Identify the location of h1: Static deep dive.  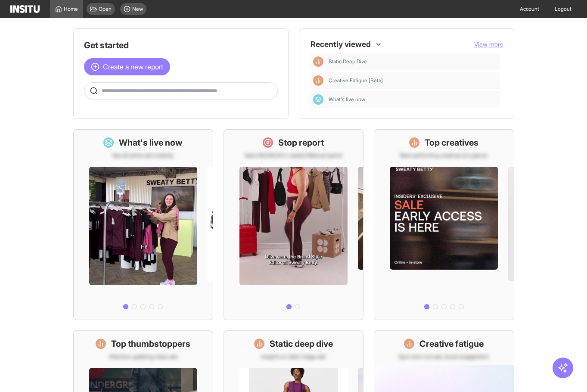
(301, 344).